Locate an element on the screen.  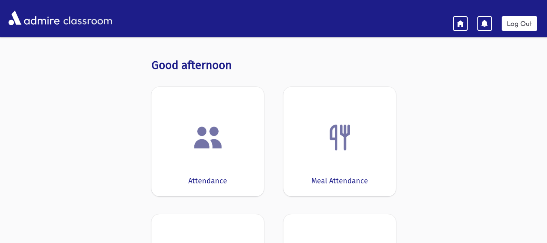
span: classroom is located at coordinates (87, 18).